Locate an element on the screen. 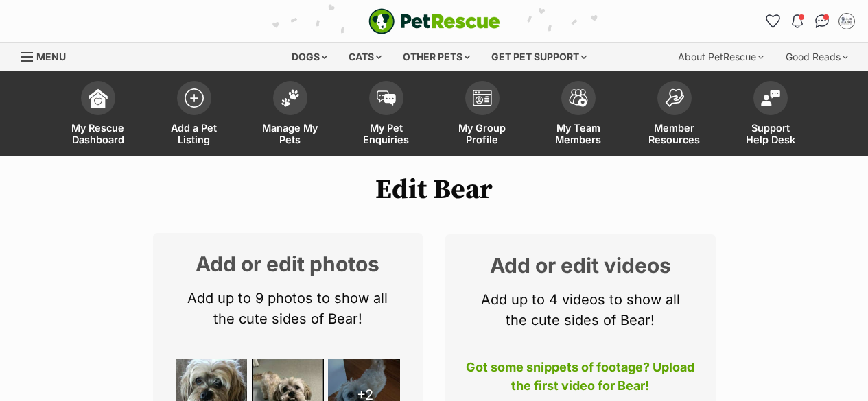  div: Get pet support is located at coordinates (539, 57).